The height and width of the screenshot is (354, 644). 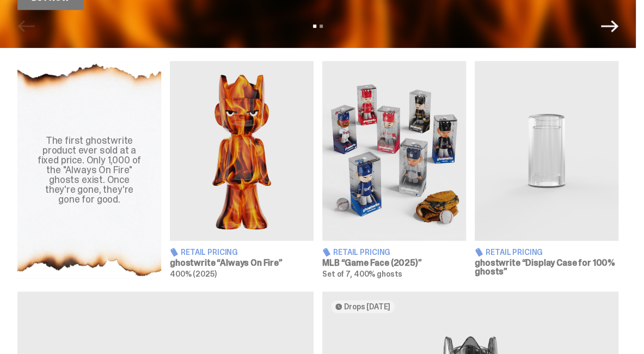 I want to click on a: Always On Fire Retail Pricing, so click(x=242, y=170).